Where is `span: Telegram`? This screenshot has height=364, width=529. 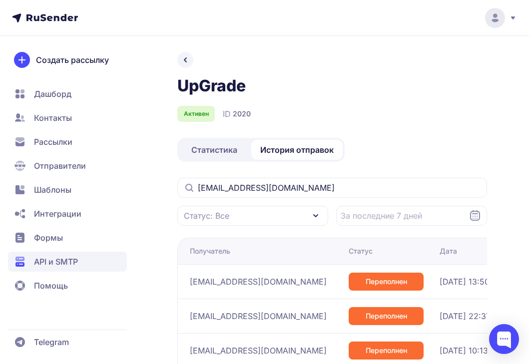 span: Telegram is located at coordinates (51, 342).